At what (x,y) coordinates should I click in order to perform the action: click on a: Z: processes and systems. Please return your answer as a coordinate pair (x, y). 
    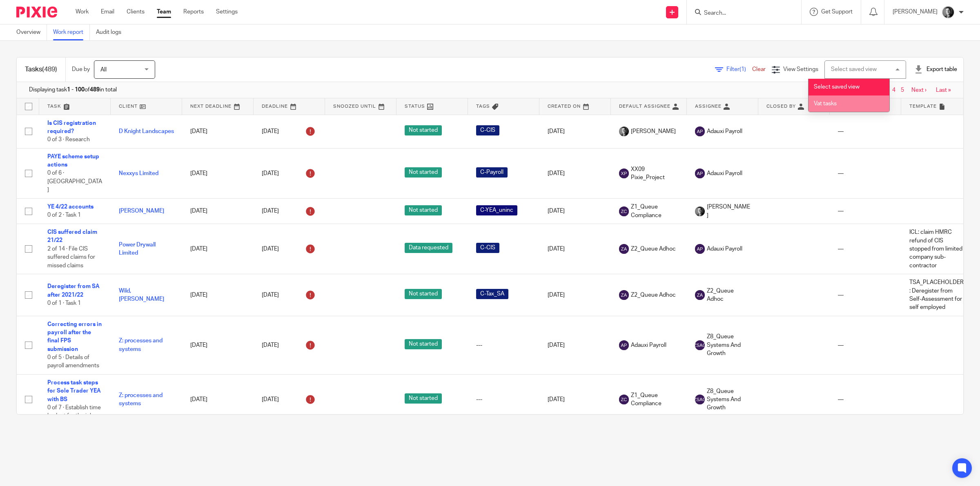
    Looking at the image, I should click on (140, 345).